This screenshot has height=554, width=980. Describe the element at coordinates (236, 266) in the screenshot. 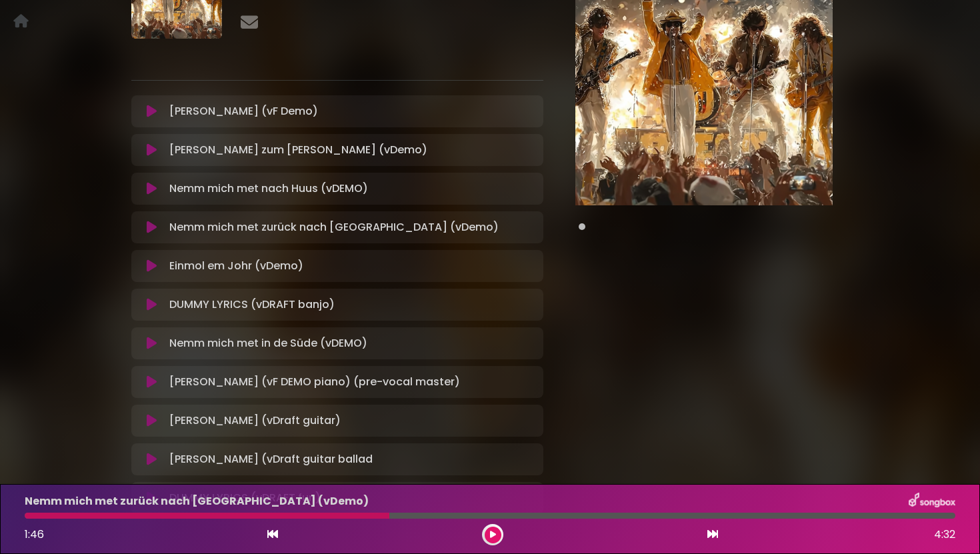

I see `p: Einmol em Johr (vDemo)` at that location.